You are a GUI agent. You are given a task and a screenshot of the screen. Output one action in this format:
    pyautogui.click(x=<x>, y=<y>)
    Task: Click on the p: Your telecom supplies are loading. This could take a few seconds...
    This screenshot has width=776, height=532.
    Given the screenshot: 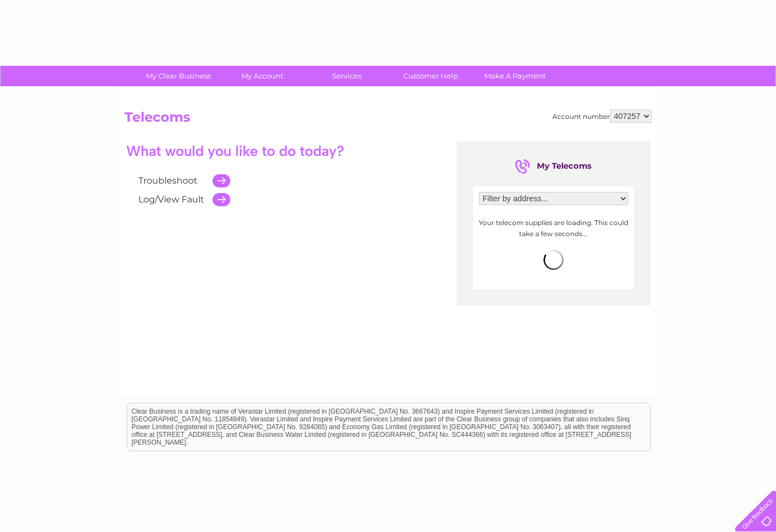 What is the action you would take?
    pyautogui.click(x=553, y=228)
    